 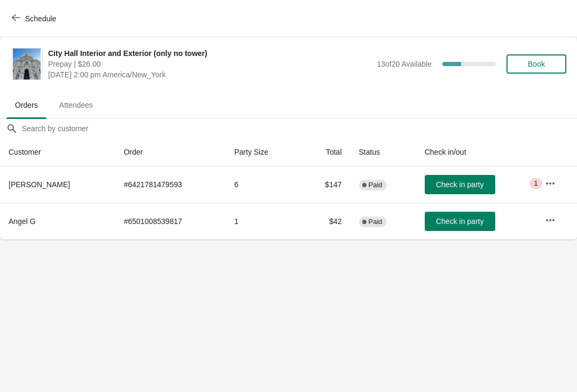 I want to click on span: City Hall Interior and Exterior (only no tower), so click(x=210, y=54).